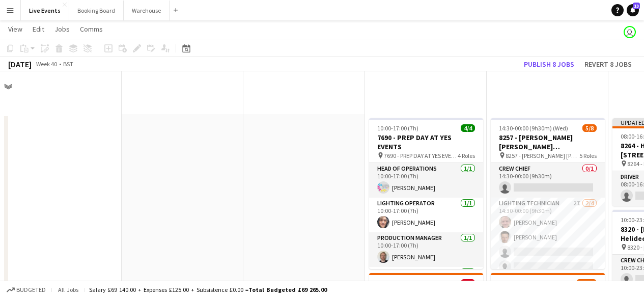 The image size is (644, 298). What do you see at coordinates (549, 64) in the screenshot?
I see `button: Publish 8 jobs` at bounding box center [549, 64].